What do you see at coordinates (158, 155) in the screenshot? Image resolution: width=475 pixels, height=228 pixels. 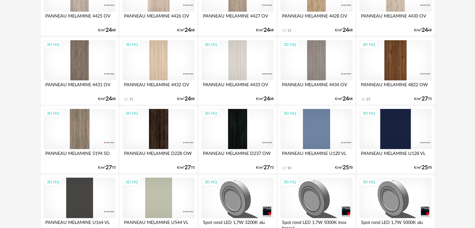 I see `div: PANNEAU MELAMINE D228 OW` at bounding box center [158, 155].